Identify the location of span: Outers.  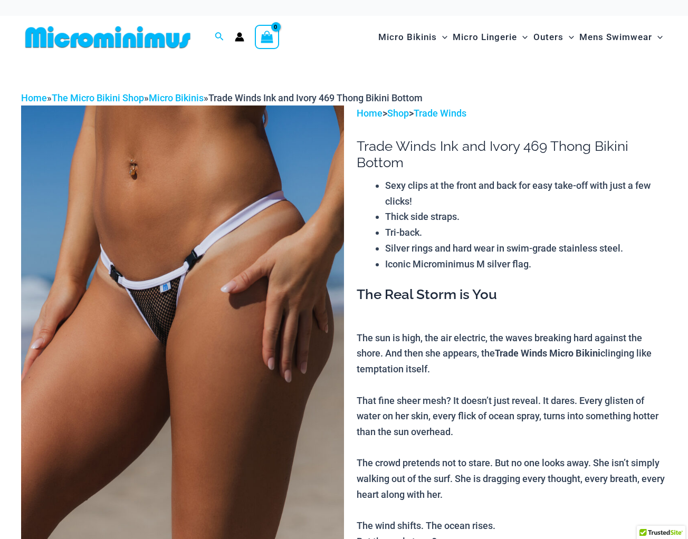
(548, 37).